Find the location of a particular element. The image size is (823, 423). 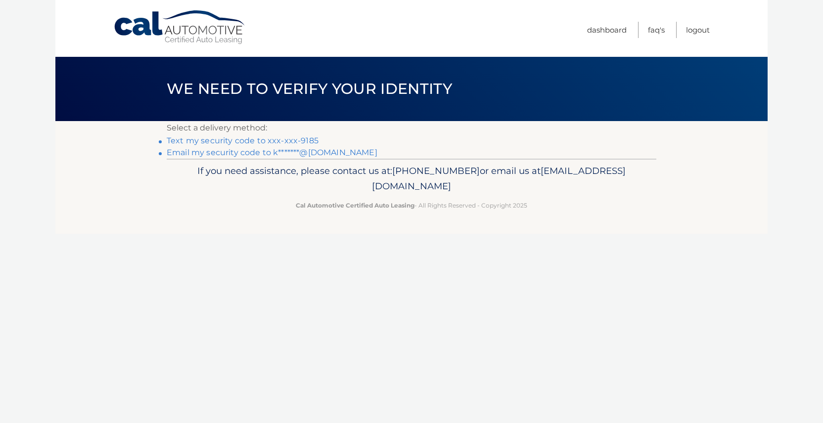

a: Logout is located at coordinates (698, 30).